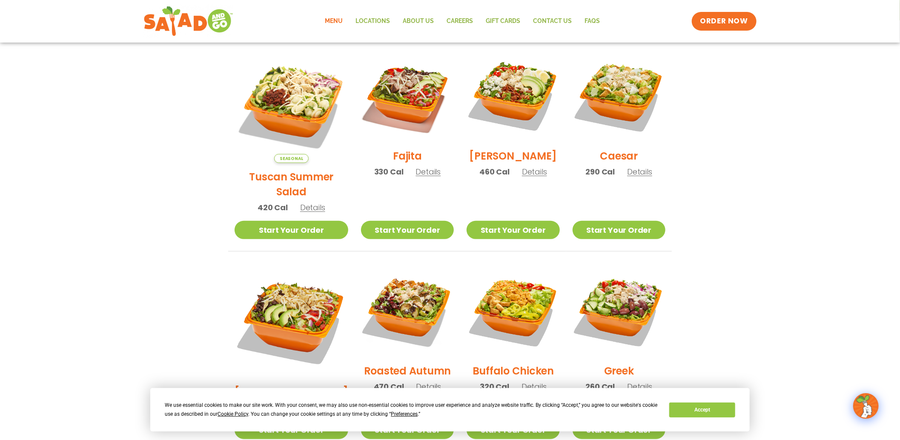 The width and height of the screenshot is (900, 440). I want to click on h2: Roasted Autumn, so click(408, 371).